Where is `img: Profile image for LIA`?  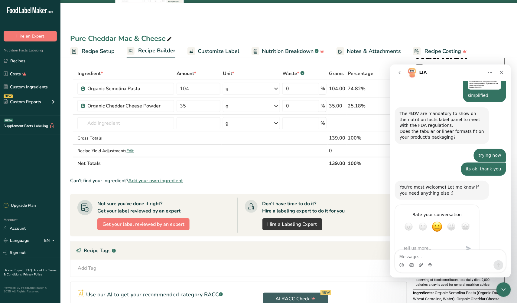 img: Profile image for LIA is located at coordinates (22, 8).